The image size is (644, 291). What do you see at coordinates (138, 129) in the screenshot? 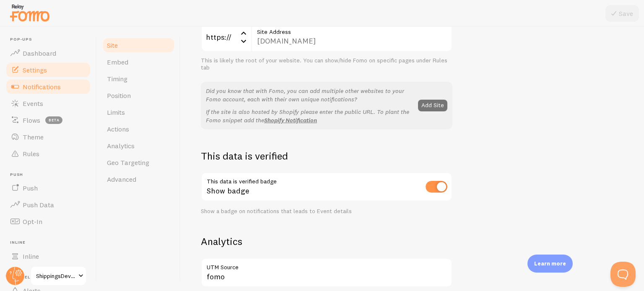
I see `a: Actions` at bounding box center [138, 129].